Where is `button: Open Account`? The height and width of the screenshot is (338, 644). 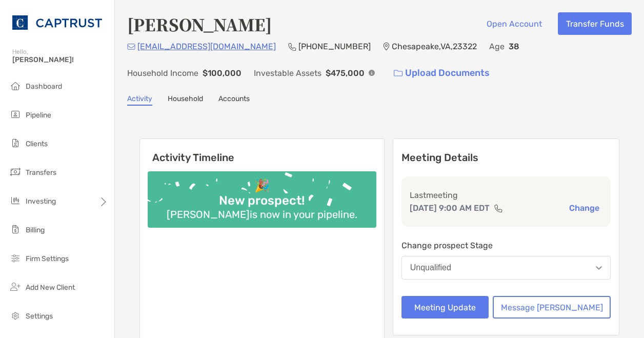
button: Open Account is located at coordinates (514, 23).